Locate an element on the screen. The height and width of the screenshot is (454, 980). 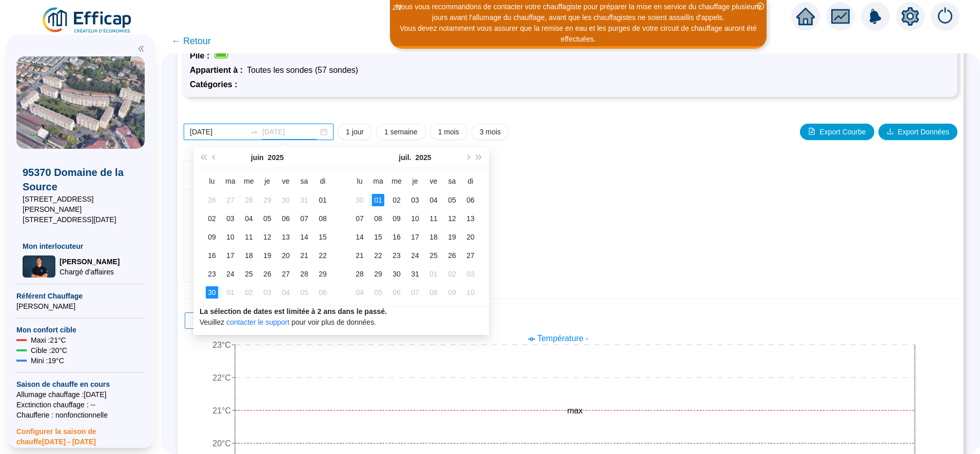
span: fund is located at coordinates (840, 16).